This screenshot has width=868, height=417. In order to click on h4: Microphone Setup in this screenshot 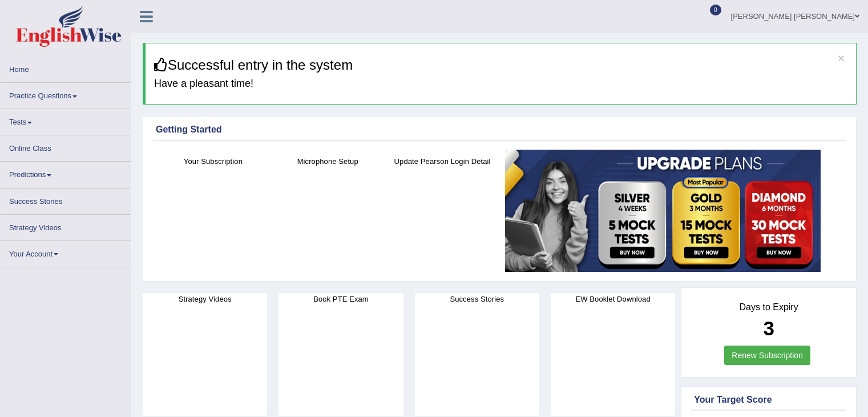, I will do `click(328, 161)`.